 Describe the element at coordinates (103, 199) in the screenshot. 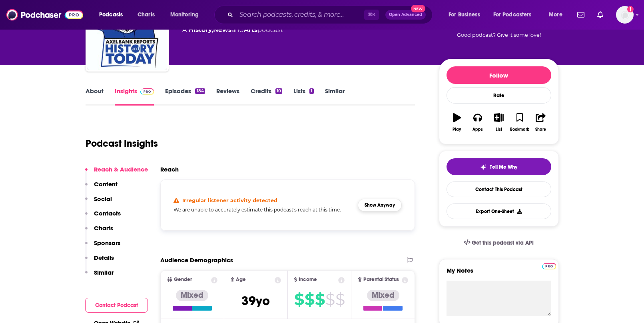

I see `p: Social` at that location.